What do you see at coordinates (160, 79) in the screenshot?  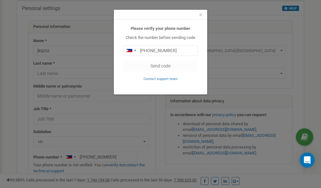 I see `small: Contact support team` at bounding box center [160, 79].